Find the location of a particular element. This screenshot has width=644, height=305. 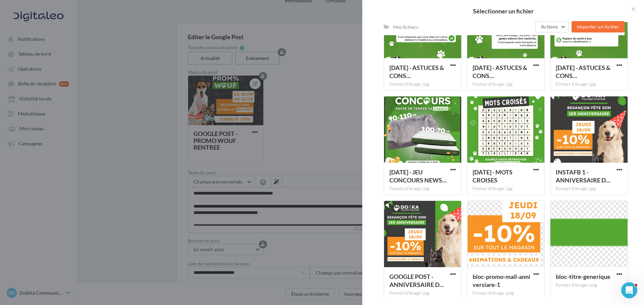

span: INSTAFB 1 - ANNIVERSAIRE DO&KA is located at coordinates (583, 176).